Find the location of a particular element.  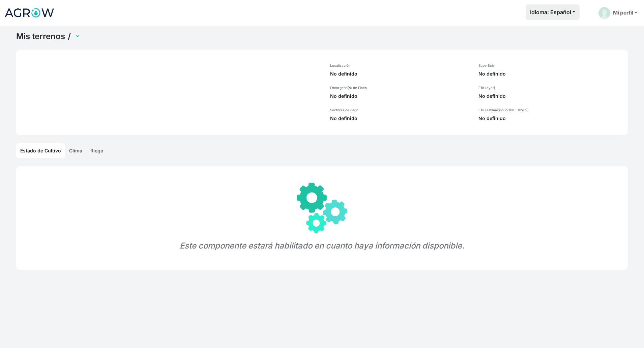

em: Este componente estará habilitado en cuanto haya información disponible. is located at coordinates (322, 246).